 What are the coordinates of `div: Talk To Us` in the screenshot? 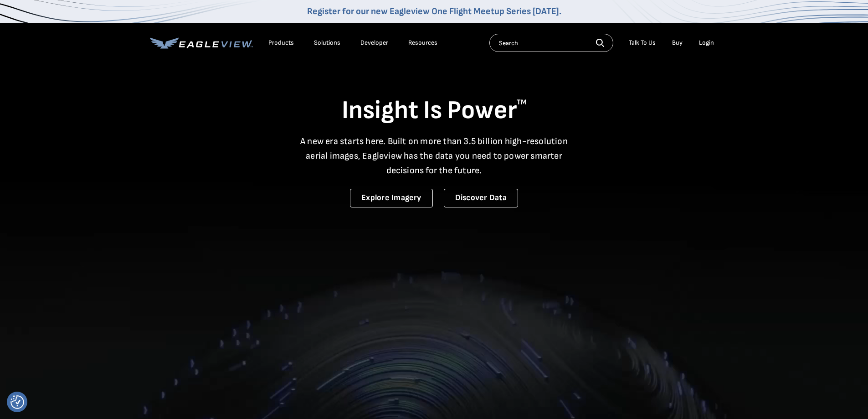 It's located at (642, 43).